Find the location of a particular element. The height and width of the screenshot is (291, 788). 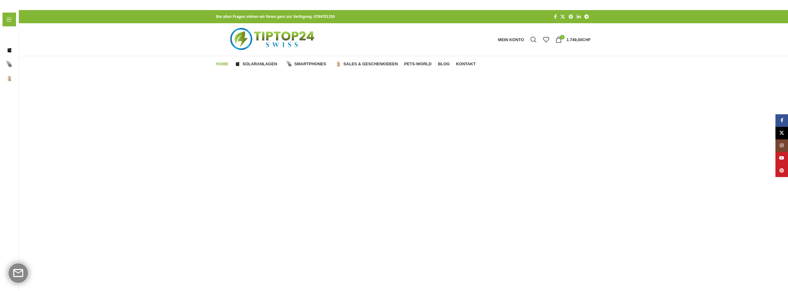

a: Instagram Social Link is located at coordinates (782, 146).